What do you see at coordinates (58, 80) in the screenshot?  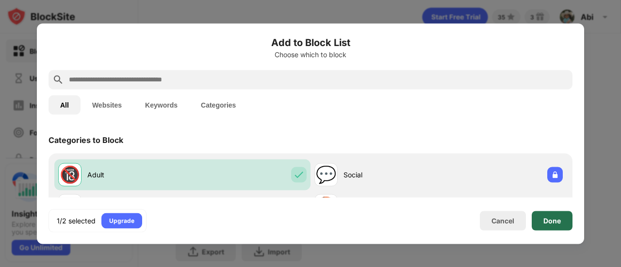 I see `img: search.svg` at bounding box center [58, 80].